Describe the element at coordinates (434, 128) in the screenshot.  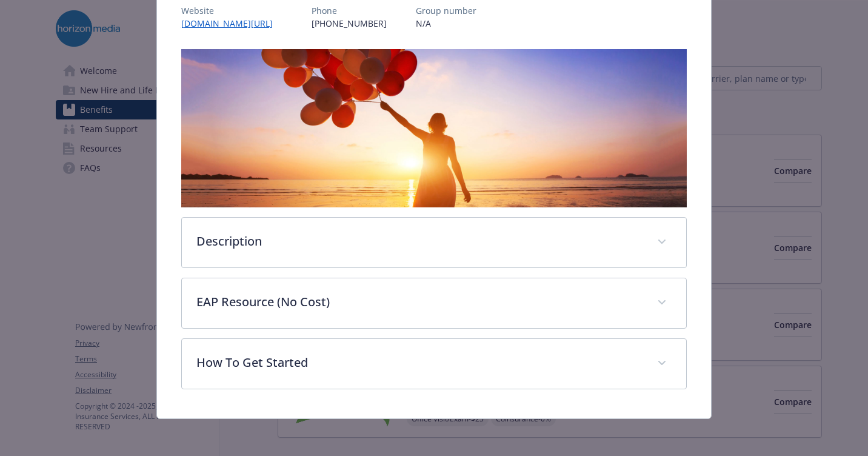
I see `img: banner` at that location.